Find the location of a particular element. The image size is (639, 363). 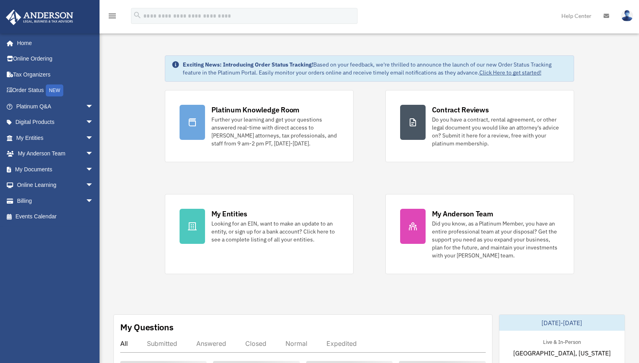

div: My Anderson Team is located at coordinates (463, 214).